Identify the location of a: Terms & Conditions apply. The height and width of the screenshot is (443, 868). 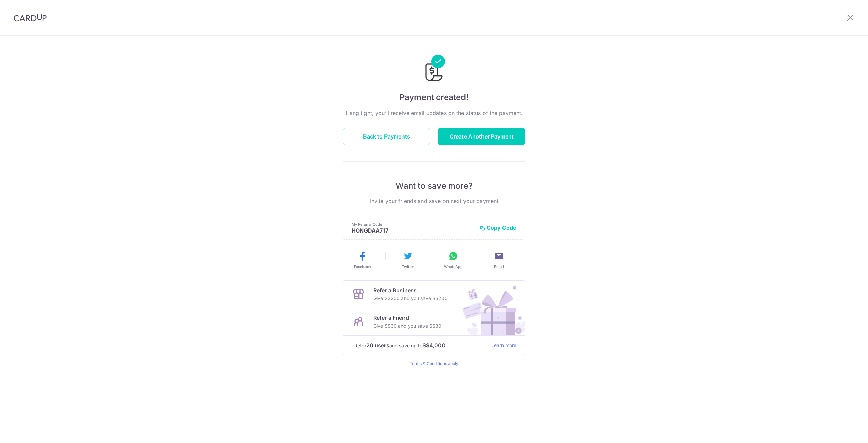
(434, 363).